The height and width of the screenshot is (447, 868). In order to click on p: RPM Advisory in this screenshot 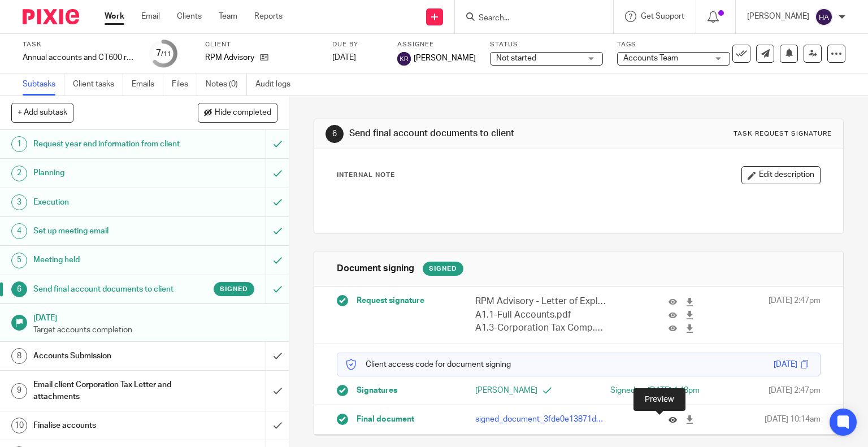, I will do `click(229, 58)`.